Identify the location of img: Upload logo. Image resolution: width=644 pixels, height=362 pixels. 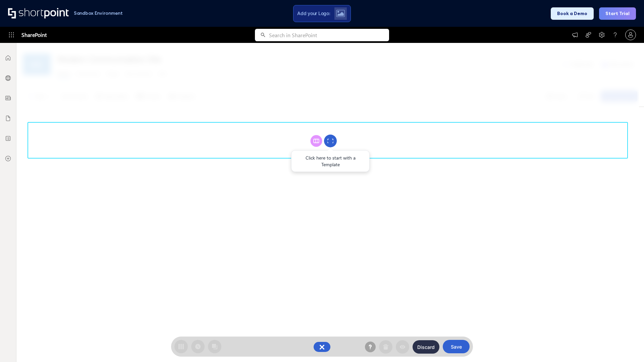
(340, 14).